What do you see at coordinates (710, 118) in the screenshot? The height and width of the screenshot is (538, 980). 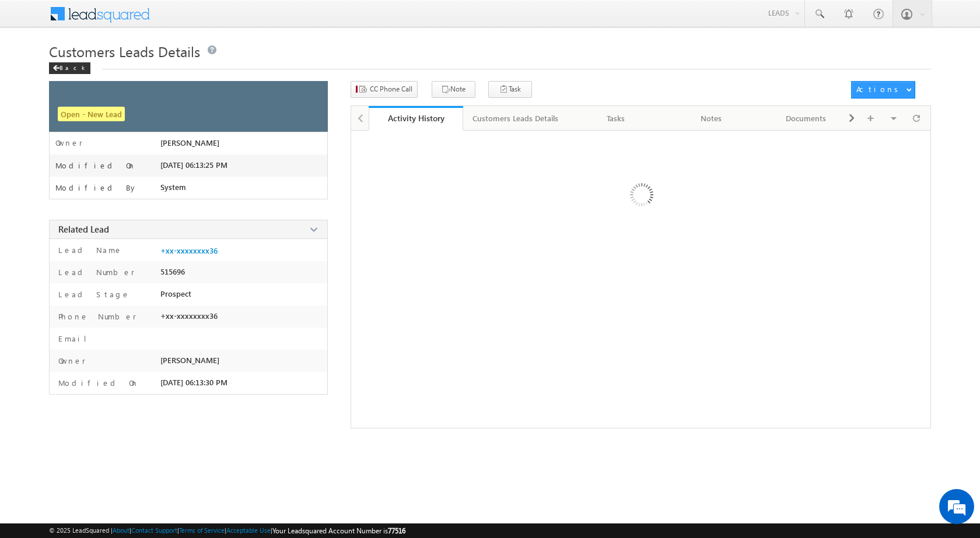 I see `div: Notes` at bounding box center [710, 118].